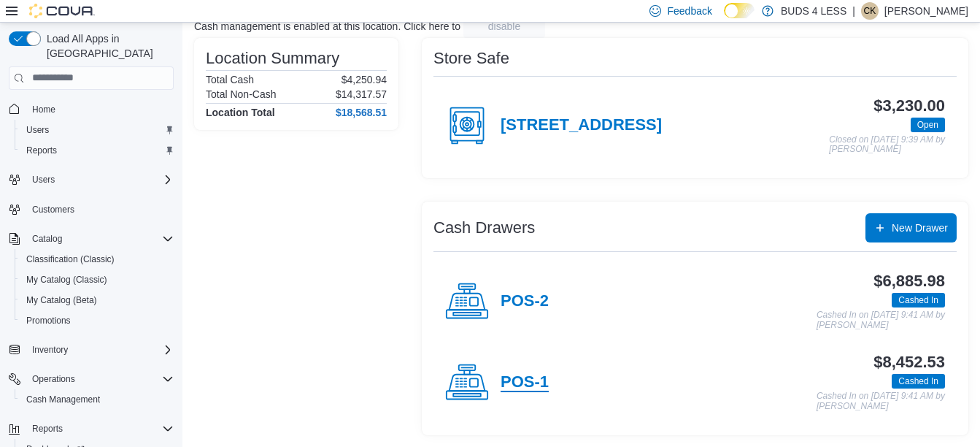  What do you see at coordinates (97, 259) in the screenshot?
I see `button: Classification (Classic)` at bounding box center [97, 259].